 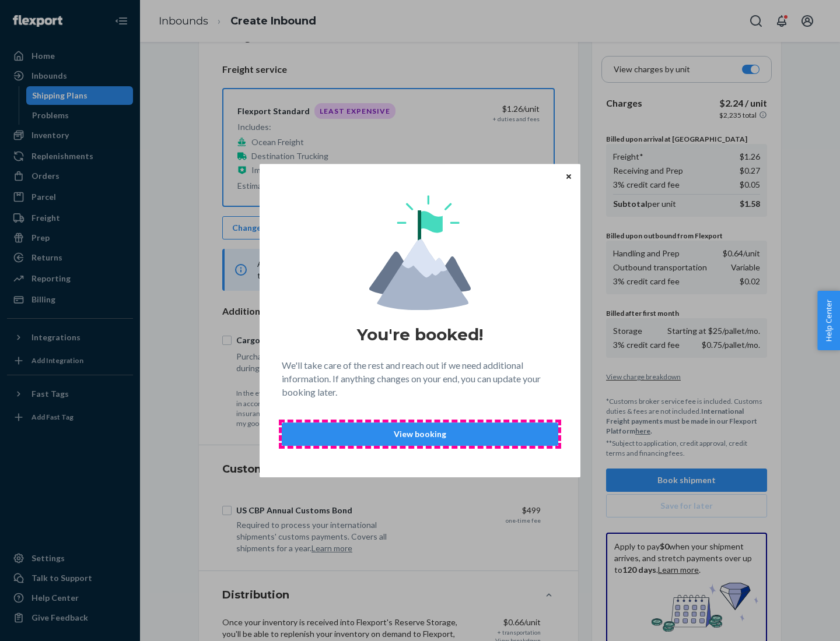 I want to click on img: svg+xml,%3Csvg%20viewBox%3D%220%200%20174%20197%22%20fill%3D%22none%22%20xmlns%3D%22http%3A%2F%2F..., so click(x=420, y=252).